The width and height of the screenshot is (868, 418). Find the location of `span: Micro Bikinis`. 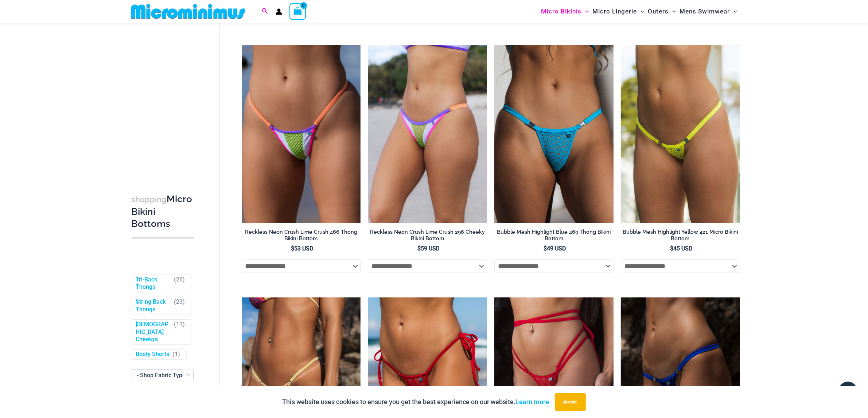

span: Micro Bikinis is located at coordinates (561, 11).